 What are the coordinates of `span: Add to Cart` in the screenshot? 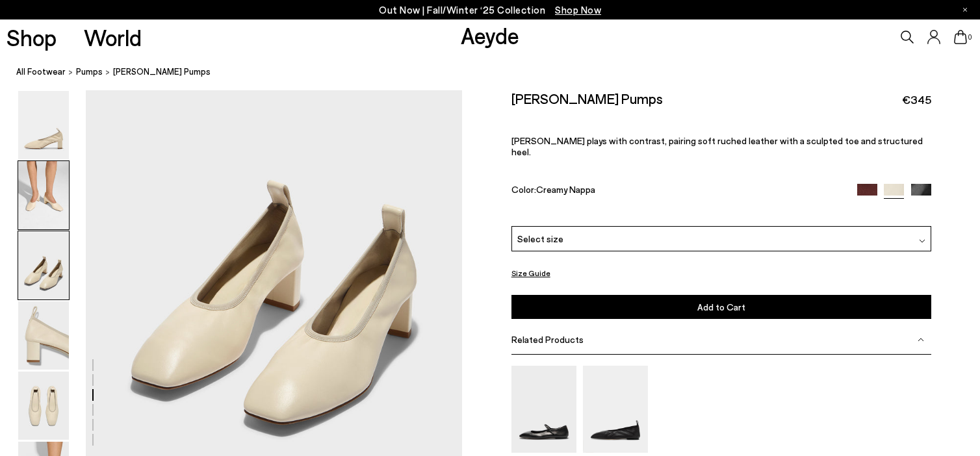 It's located at (721, 306).